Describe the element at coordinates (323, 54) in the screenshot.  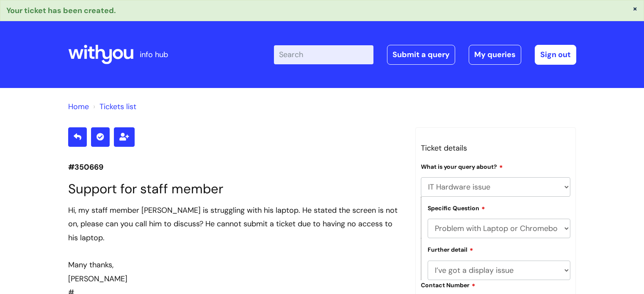
I see `input: Search` at that location.